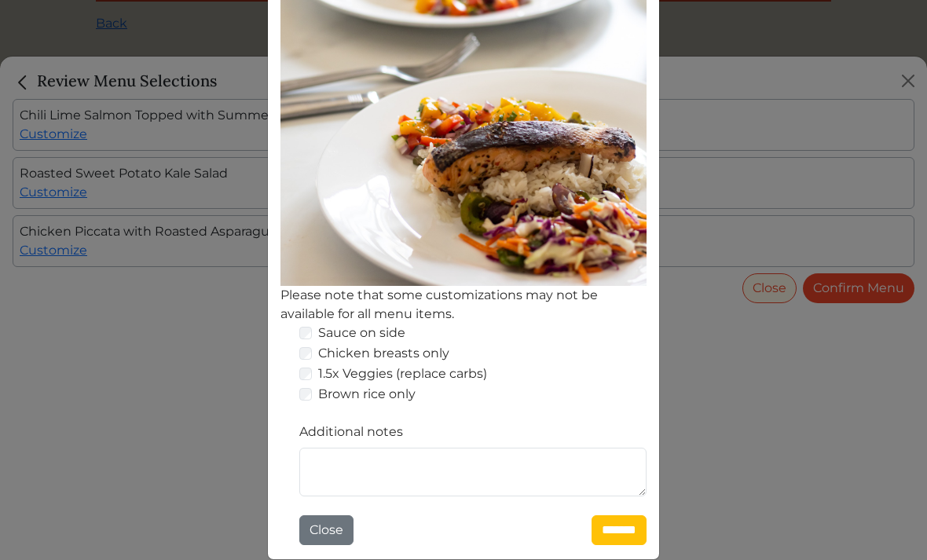 The width and height of the screenshot is (927, 560). I want to click on label: Additional notes, so click(351, 432).